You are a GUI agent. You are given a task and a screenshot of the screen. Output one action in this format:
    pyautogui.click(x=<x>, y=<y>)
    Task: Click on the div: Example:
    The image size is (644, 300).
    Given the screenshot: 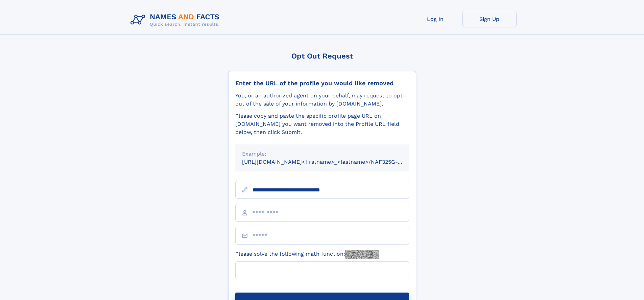 What is the action you would take?
    pyautogui.click(x=322, y=154)
    